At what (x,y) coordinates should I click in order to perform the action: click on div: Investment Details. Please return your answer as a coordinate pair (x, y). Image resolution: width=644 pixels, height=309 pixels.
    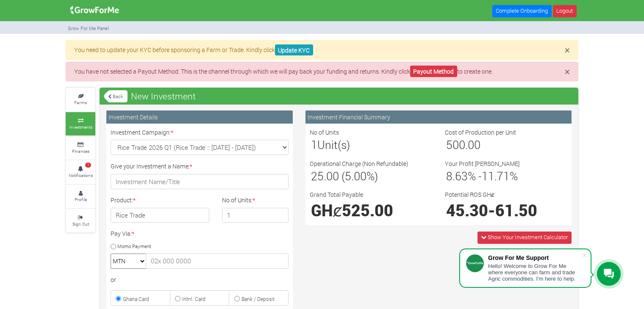
    Looking at the image, I should click on (199, 117).